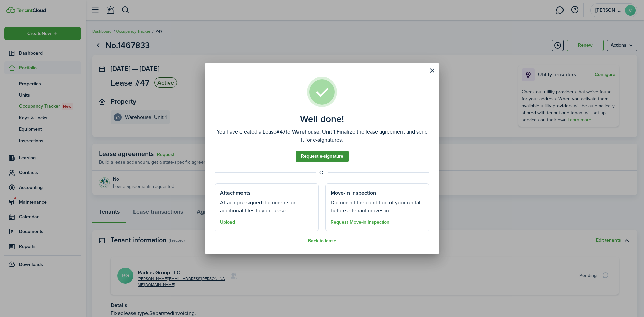 This screenshot has height=317, width=644. I want to click on a: Request e-signature, so click(322, 157).